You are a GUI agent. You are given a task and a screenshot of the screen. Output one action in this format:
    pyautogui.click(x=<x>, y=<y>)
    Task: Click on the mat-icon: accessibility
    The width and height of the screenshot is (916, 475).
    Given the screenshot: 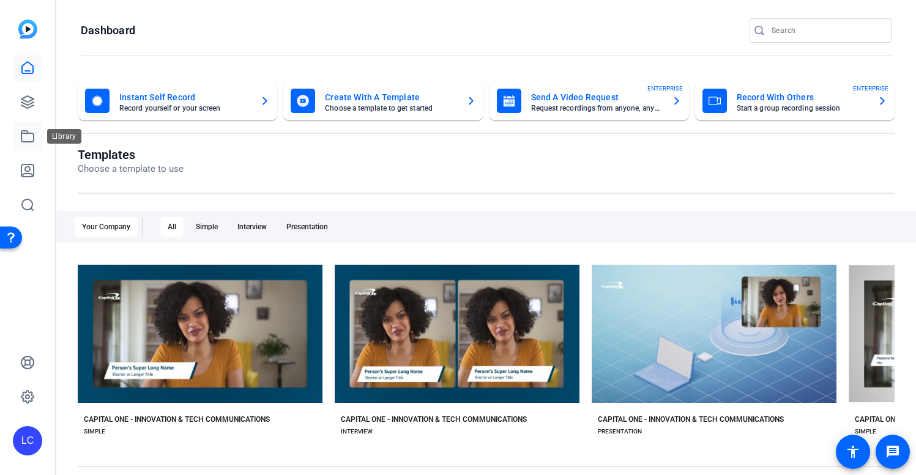 What is the action you would take?
    pyautogui.click(x=853, y=452)
    